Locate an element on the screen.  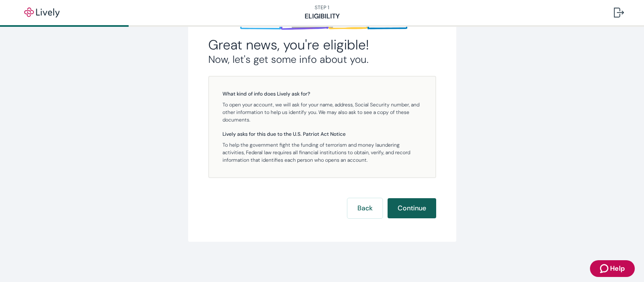
img: Lively is located at coordinates (42, 13).